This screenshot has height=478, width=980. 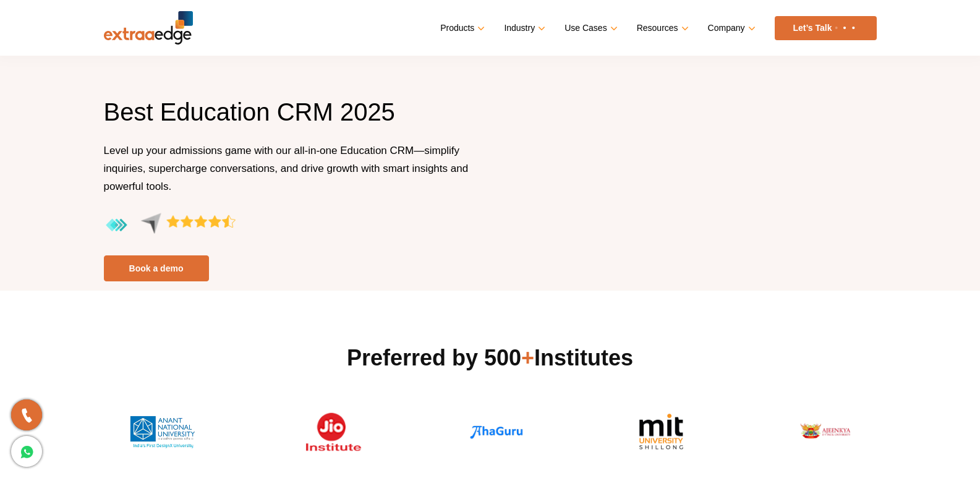 I want to click on a: Company, so click(x=730, y=28).